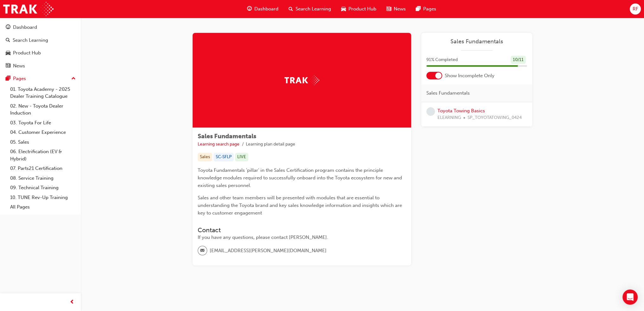 This screenshot has width=644, height=311. Describe the element at coordinates (40, 66) in the screenshot. I see `a: News` at that location.